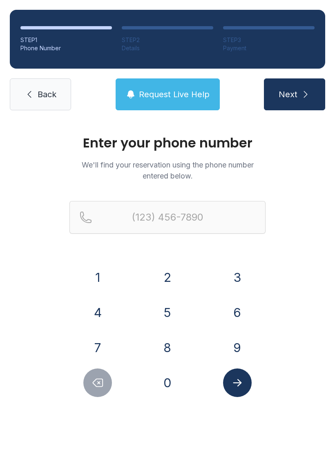 The width and height of the screenshot is (335, 462). I want to click on div: STEP 1, so click(66, 40).